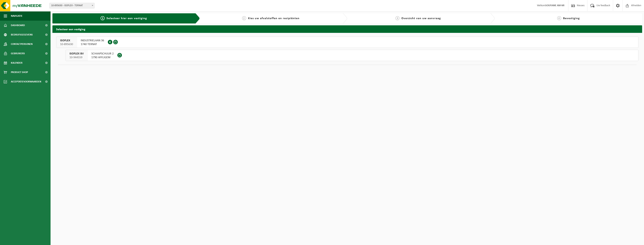 The width and height of the screenshot is (644, 245). I want to click on span: 3, so click(397, 18).